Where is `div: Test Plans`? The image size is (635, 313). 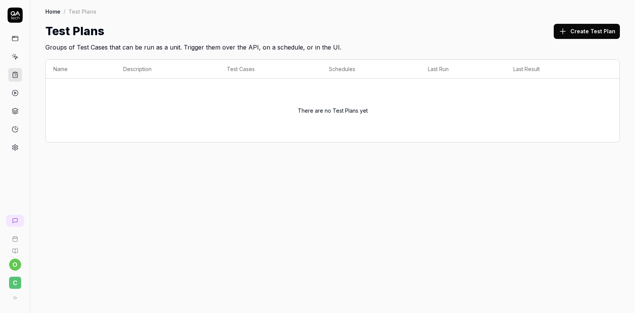
div: Test Plans is located at coordinates (82, 11).